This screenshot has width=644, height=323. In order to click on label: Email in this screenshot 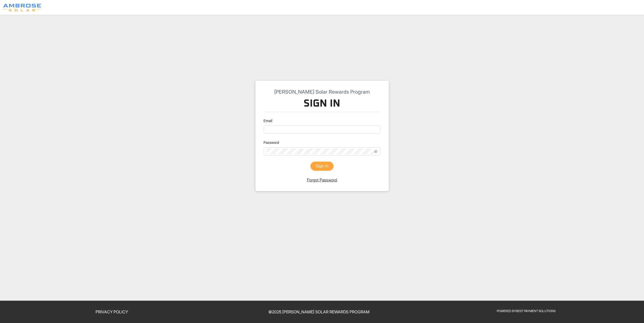, I will do `click(270, 121)`.